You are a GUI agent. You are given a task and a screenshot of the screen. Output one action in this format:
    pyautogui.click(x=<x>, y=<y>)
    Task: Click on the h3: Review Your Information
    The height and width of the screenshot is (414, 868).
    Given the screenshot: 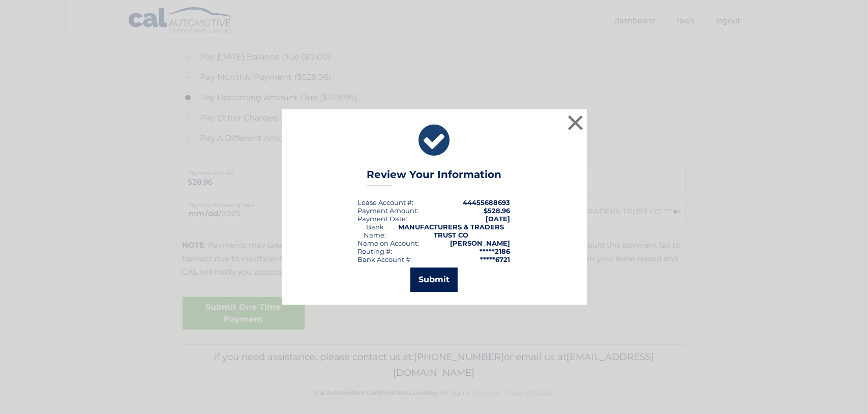 What is the action you would take?
    pyautogui.click(x=434, y=177)
    